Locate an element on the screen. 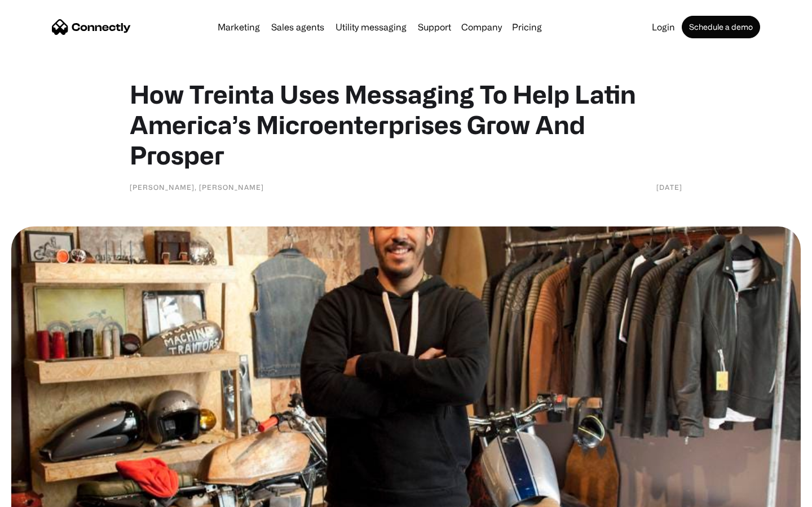 The width and height of the screenshot is (812, 507). a: Login is located at coordinates (664, 27).